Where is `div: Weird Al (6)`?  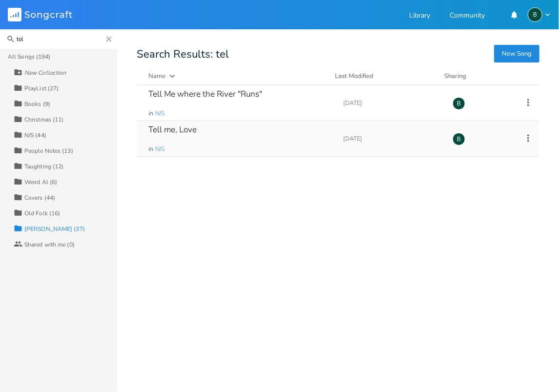
div: Weird Al (6) is located at coordinates (41, 182).